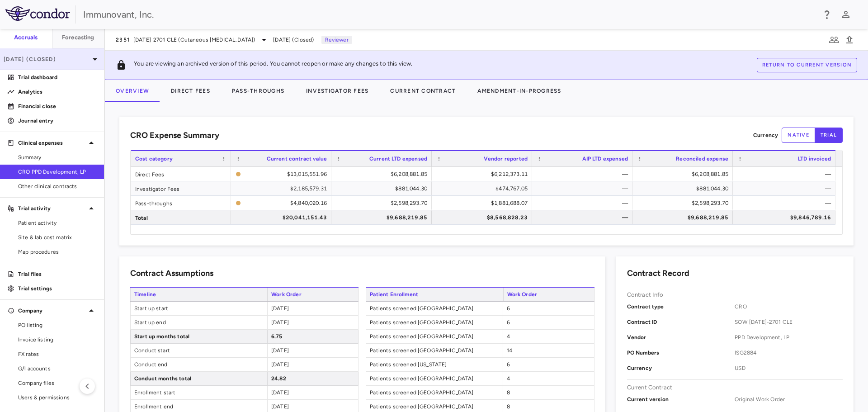 This screenshot has width=868, height=412. I want to click on span: 6.75, so click(277, 337).